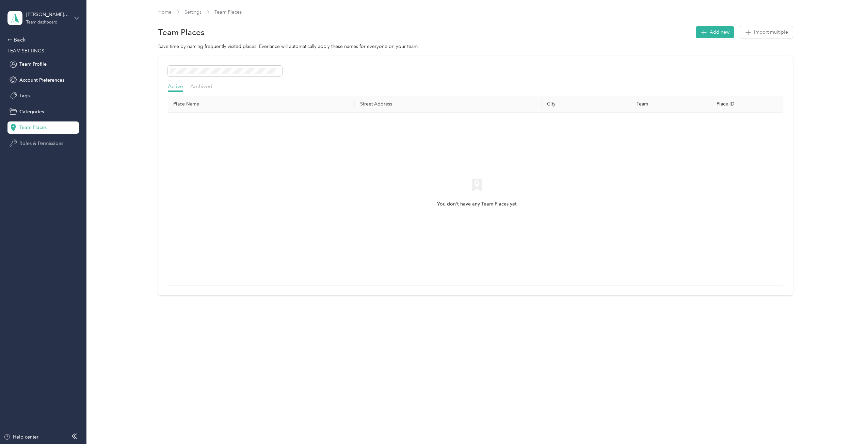 The image size is (868, 444). What do you see at coordinates (31, 111) in the screenshot?
I see `span: Categories` at bounding box center [31, 111].